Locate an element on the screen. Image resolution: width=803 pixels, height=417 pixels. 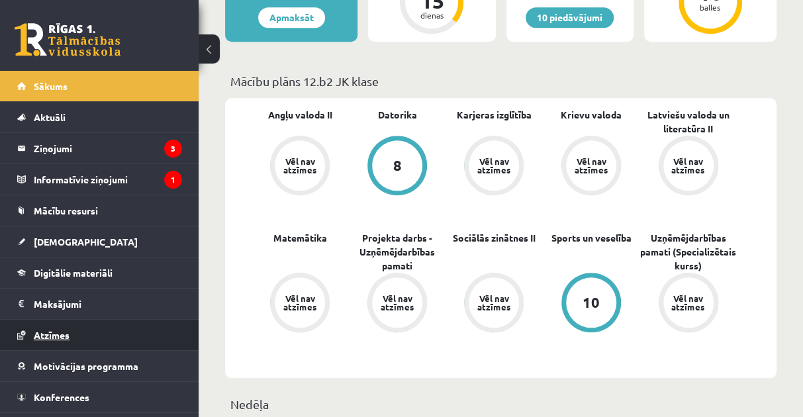
legend: Ziņojumi is located at coordinates (108, 148).